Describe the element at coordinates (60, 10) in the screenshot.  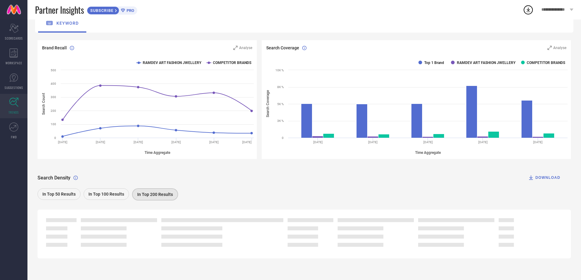
I see `span: Partner Insights` at that location.